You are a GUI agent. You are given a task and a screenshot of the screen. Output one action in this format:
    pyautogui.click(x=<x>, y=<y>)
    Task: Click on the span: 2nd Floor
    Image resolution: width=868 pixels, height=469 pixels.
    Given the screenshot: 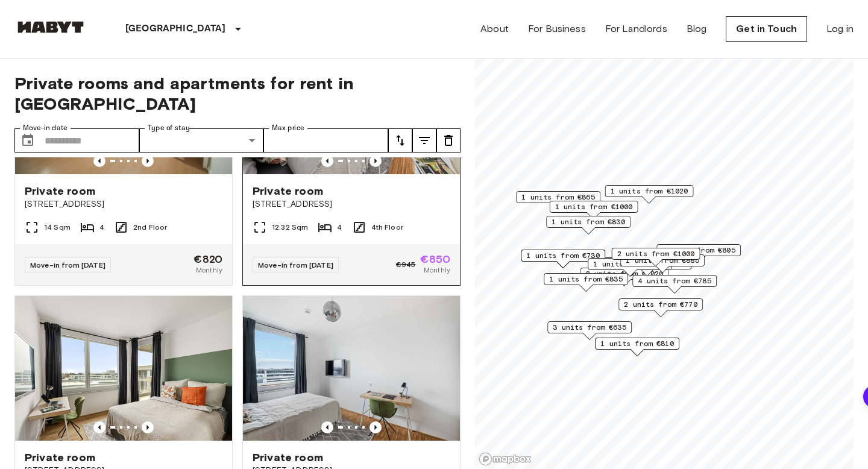 What is the action you would take?
    pyautogui.click(x=150, y=227)
    